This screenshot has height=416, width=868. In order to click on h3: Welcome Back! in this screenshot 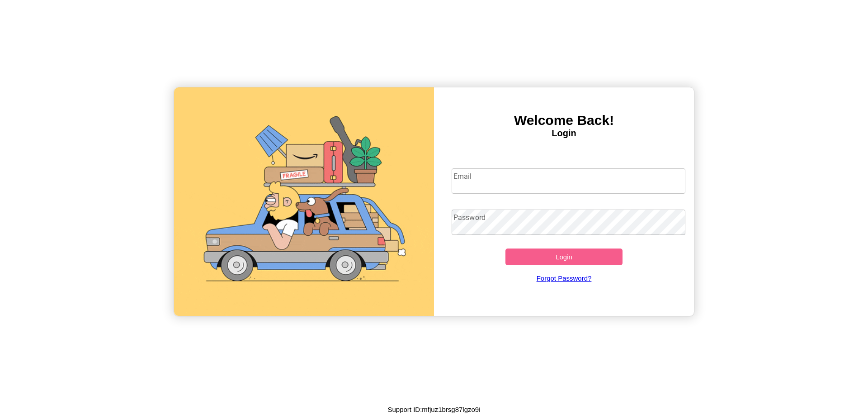, I will do `click(563, 120)`.